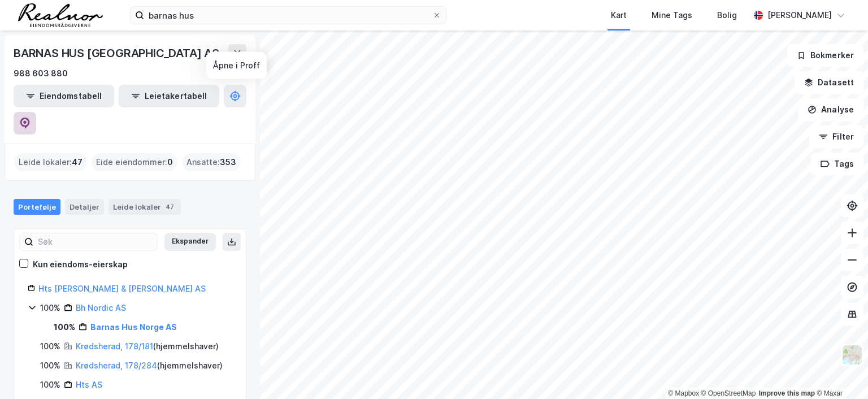  Describe the element at coordinates (145, 206) in the screenshot. I see `div: Leide lokaler` at that location.